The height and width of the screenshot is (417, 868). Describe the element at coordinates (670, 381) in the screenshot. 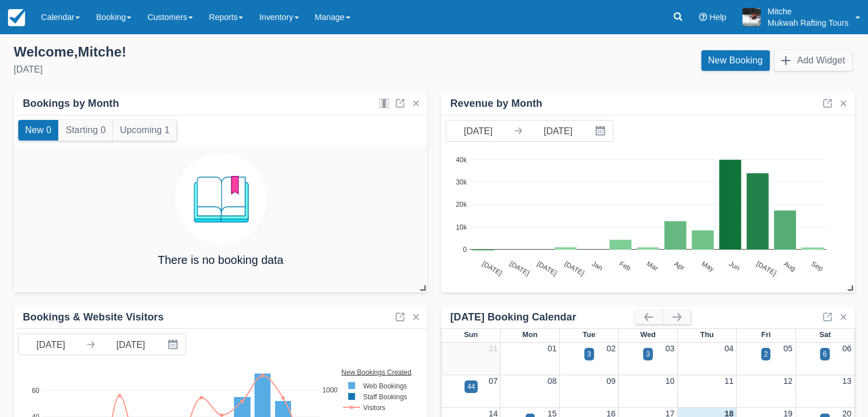

I see `a: 10` at that location.